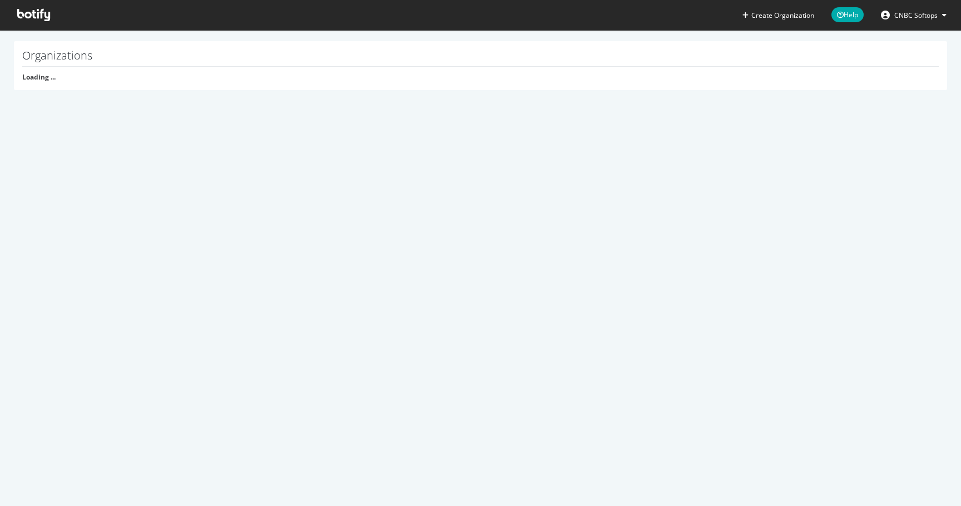  Describe the element at coordinates (848, 14) in the screenshot. I see `span: Help` at that location.